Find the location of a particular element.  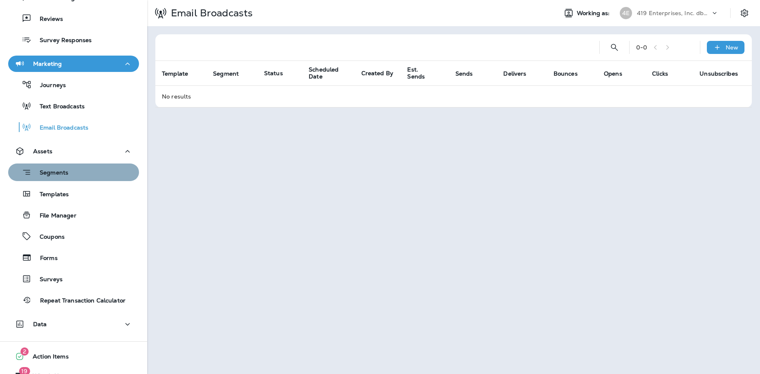

button: Journeys is located at coordinates (74, 85).